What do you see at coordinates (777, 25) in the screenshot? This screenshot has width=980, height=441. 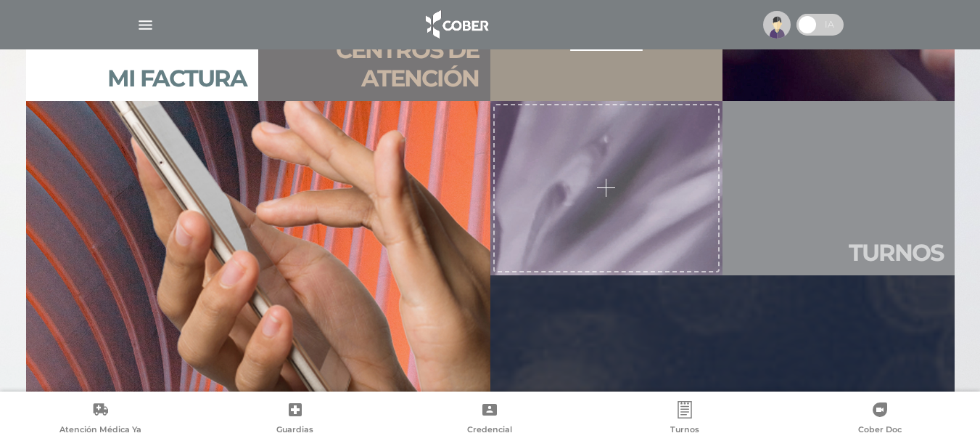 I see `img: profile-placeholder.svg` at bounding box center [777, 25].